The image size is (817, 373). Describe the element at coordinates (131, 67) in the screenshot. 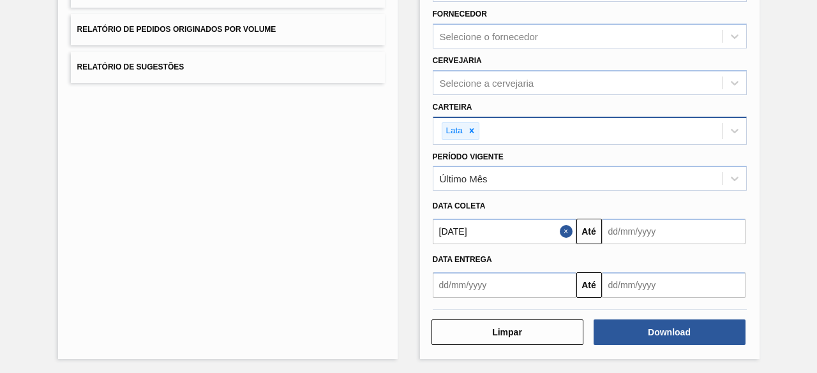

I see `span: Relatório de Sugestões` at that location.